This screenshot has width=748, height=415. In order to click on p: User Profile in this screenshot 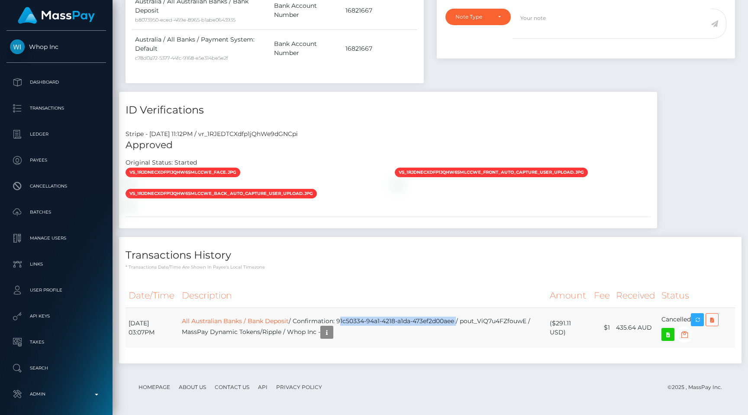, I will do `click(56, 290)`.